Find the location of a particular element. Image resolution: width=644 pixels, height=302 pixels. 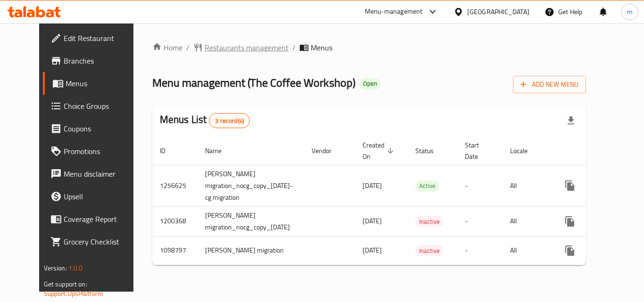

span: Open is located at coordinates (370, 83).